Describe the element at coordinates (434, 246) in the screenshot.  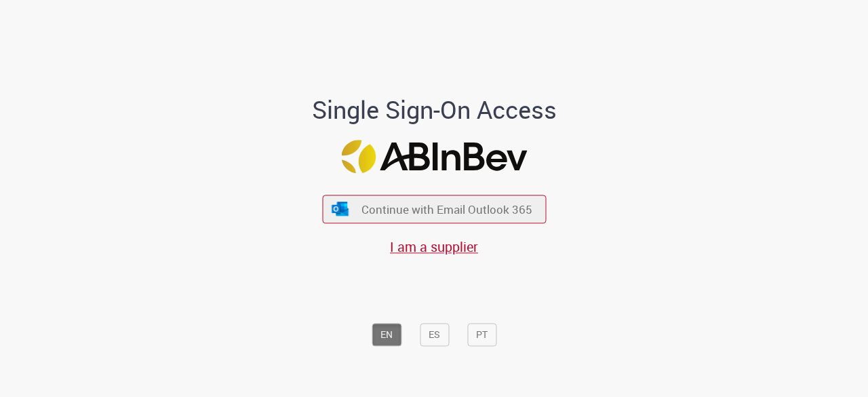
I see `span: I am a supplier` at that location.